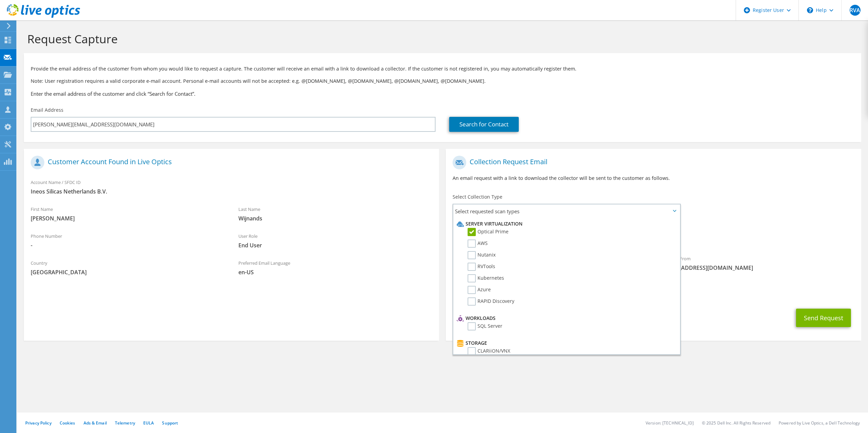  What do you see at coordinates (478, 243) in the screenshot?
I see `label: AWS` at bounding box center [478, 243].